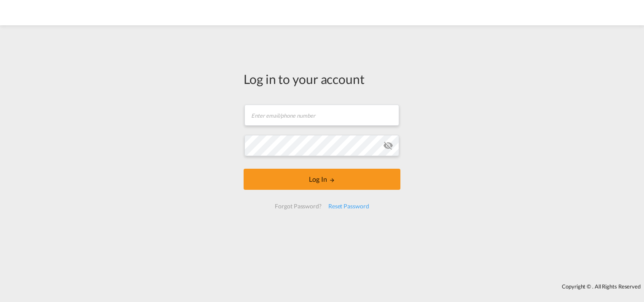 The width and height of the screenshot is (644, 302). I want to click on div: Reset Password, so click(348, 207).